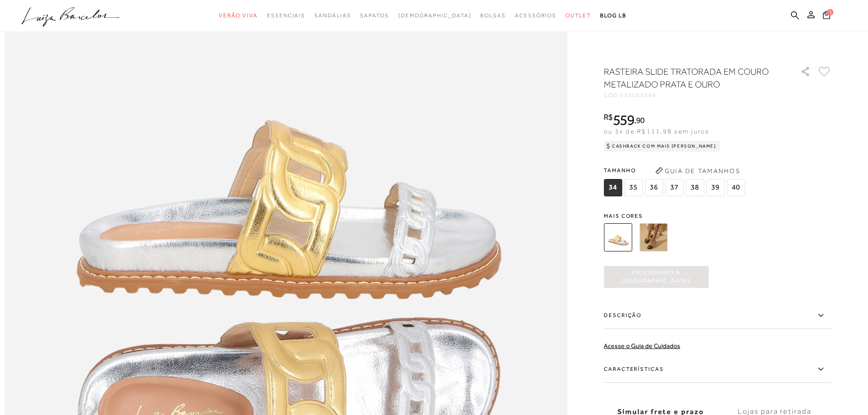 Image resolution: width=868 pixels, height=415 pixels. Describe the element at coordinates (831, 11) in the screenshot. I see `span: 1` at that location.